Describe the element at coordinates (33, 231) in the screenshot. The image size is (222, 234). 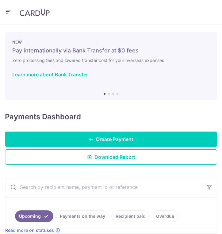
I see `a: Read more on statuses` at that location.